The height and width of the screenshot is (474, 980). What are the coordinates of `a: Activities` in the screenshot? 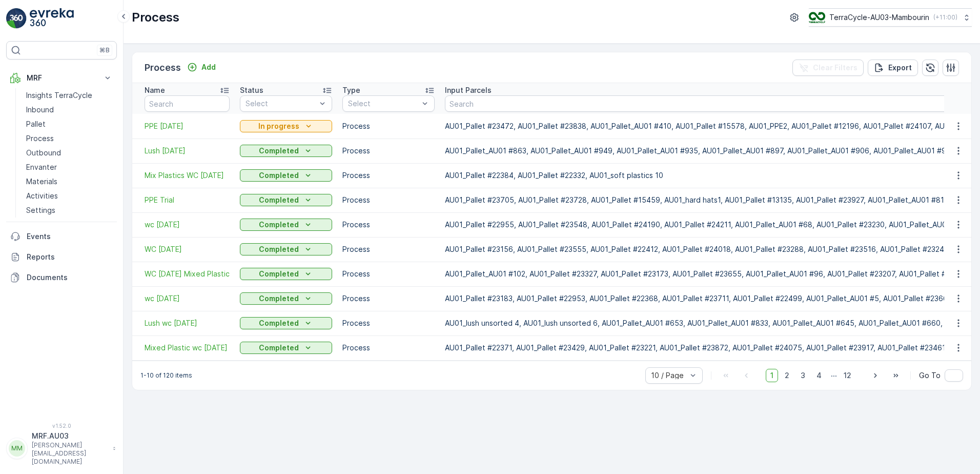 It's located at (69, 196).